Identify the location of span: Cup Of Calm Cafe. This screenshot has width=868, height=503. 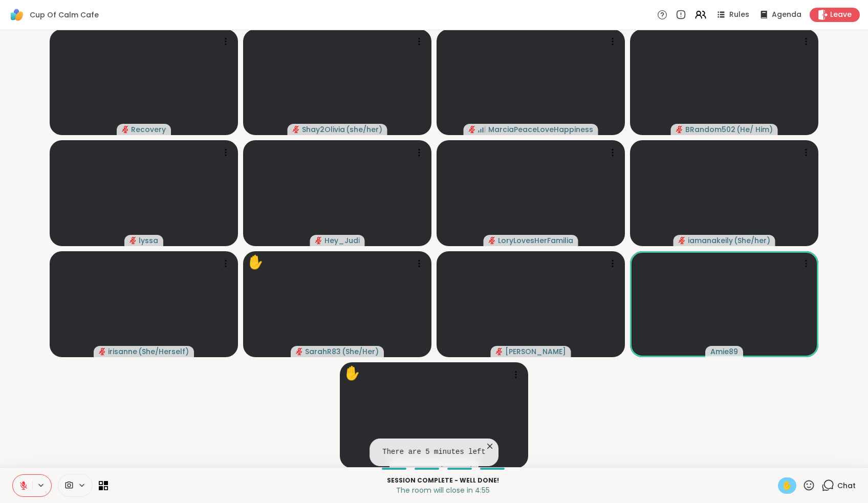
(64, 15).